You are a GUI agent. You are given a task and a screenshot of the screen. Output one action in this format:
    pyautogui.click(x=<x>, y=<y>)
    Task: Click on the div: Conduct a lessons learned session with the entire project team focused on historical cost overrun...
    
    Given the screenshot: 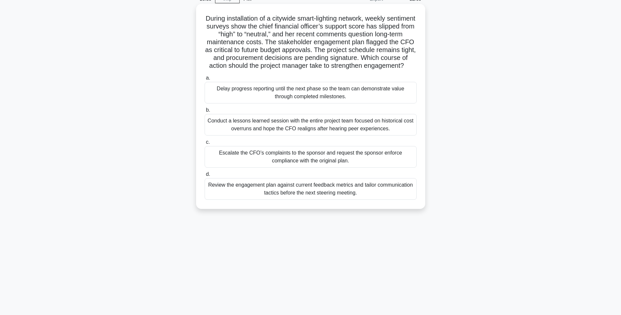 What is the action you would take?
    pyautogui.click(x=311, y=125)
    